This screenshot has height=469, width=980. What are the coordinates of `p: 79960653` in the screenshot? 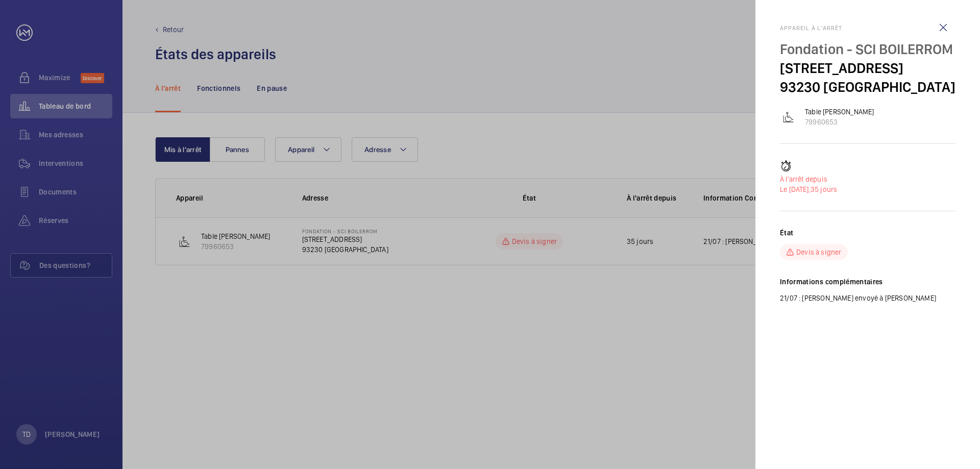 It's located at (839, 122).